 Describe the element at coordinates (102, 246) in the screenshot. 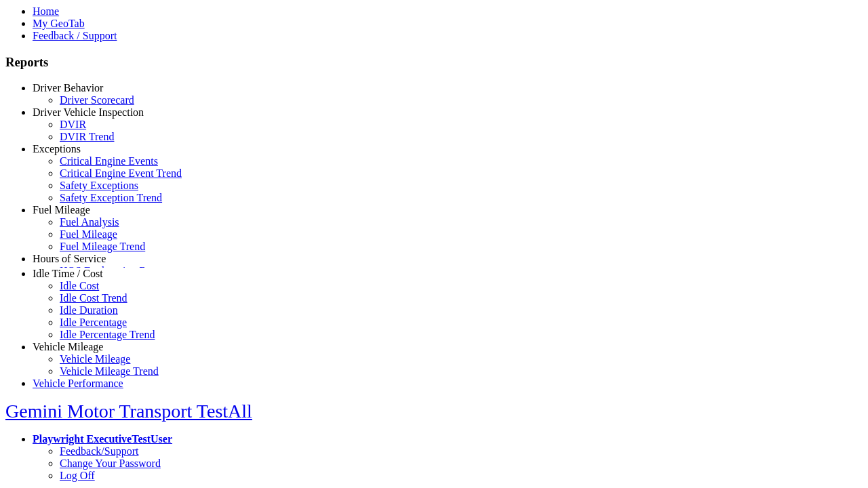

I see `a: Fuel Mileage Trend` at that location.